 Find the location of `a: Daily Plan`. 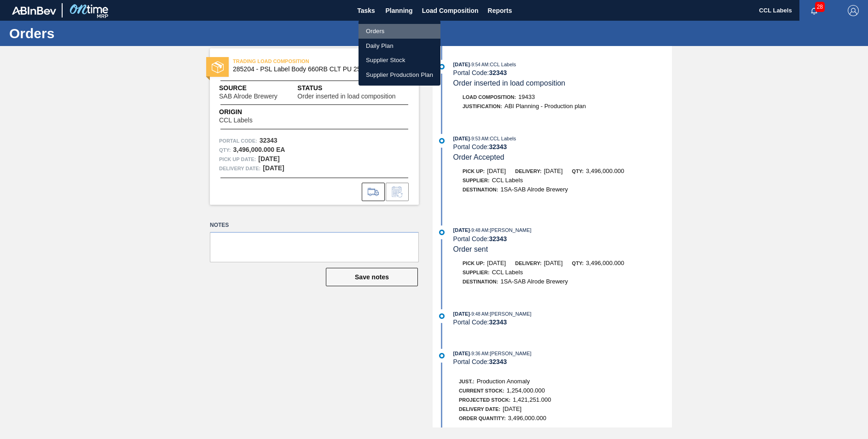

a: Daily Plan is located at coordinates (399, 46).